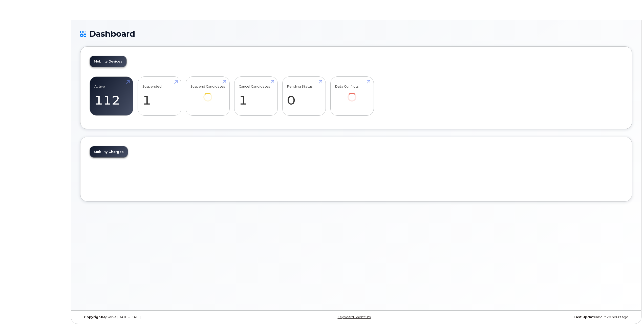 Image resolution: width=644 pixels, height=324 pixels. Describe the element at coordinates (304, 96) in the screenshot. I see `a: Pending Status 0` at that location.